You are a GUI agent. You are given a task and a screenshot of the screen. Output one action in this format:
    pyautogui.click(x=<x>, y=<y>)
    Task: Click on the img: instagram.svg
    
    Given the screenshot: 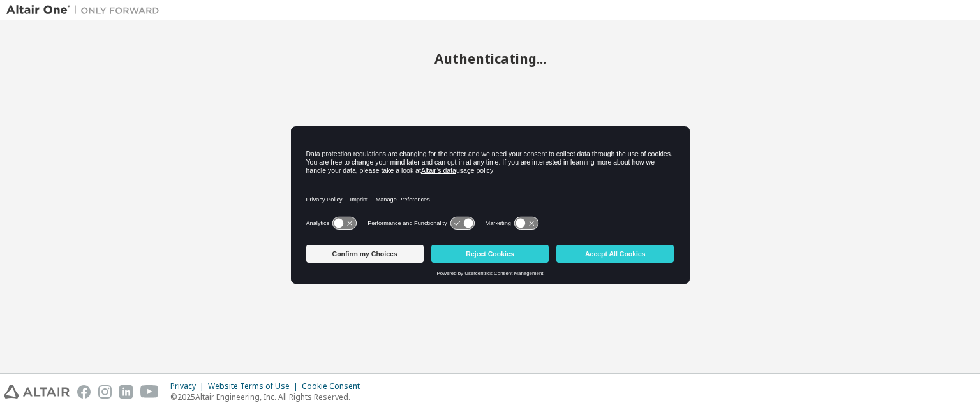 What is the action you would take?
    pyautogui.click(x=105, y=391)
    